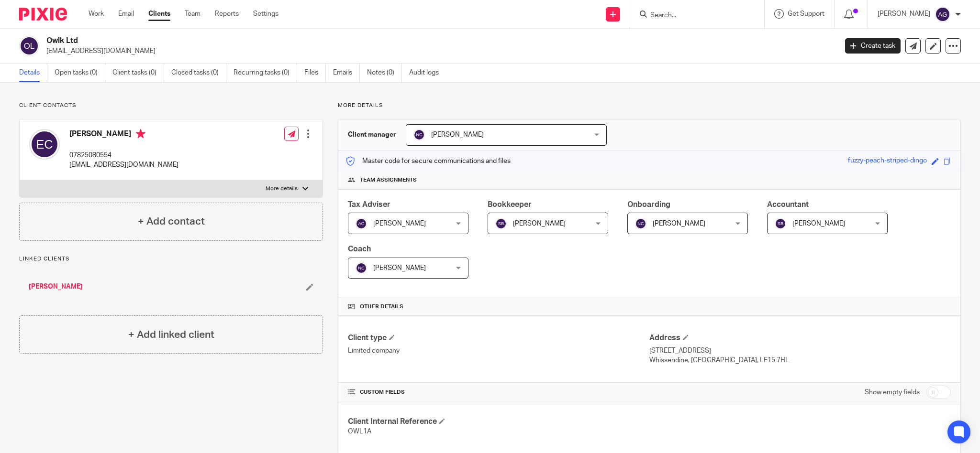 This screenshot has width=980, height=453. I want to click on h4: CUSTOM FIELDS, so click(499, 393).